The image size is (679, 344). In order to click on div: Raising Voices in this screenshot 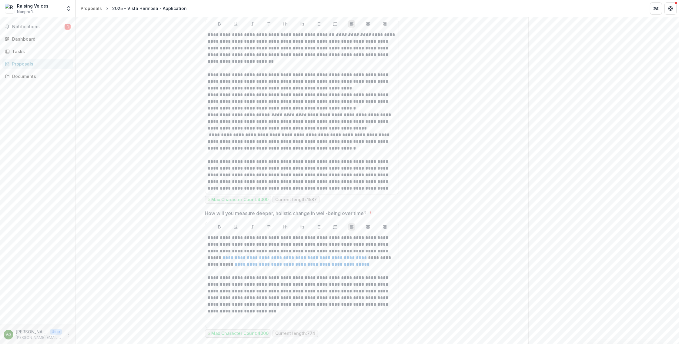, I will do `click(33, 6)`.